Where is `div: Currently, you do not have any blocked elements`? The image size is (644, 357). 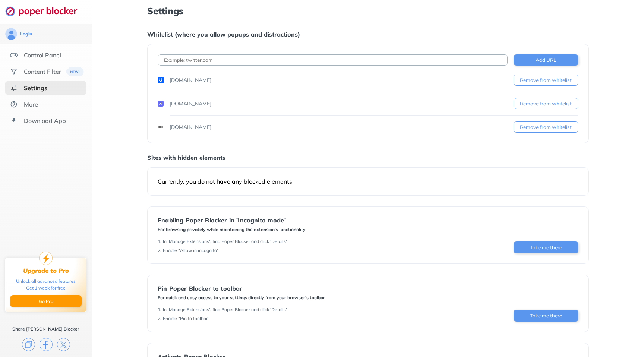
div: Currently, you do not have any blocked elements is located at coordinates (368, 182).